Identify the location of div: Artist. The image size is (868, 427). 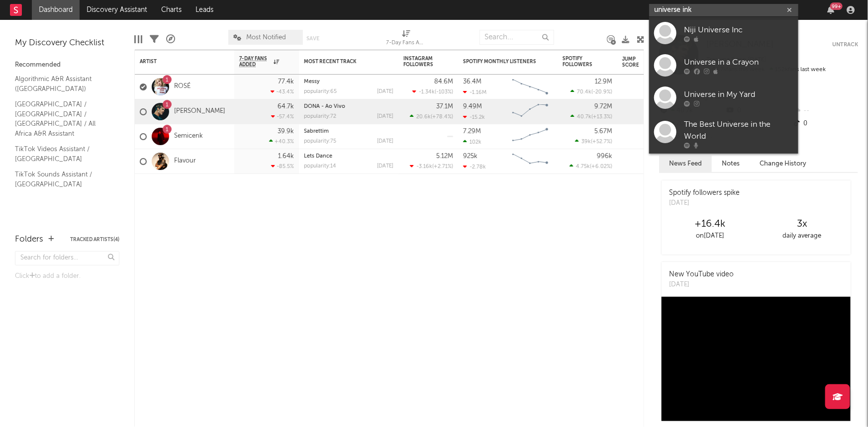
(177, 62).